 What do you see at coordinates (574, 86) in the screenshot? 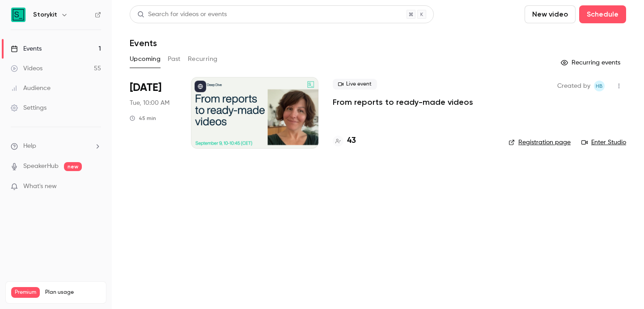
I see `span: Created by` at bounding box center [574, 86].